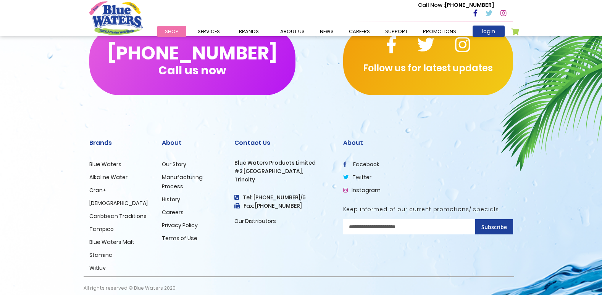 The width and height of the screenshot is (602, 295). Describe the element at coordinates (101, 229) in the screenshot. I see `a: Tampico` at that location.